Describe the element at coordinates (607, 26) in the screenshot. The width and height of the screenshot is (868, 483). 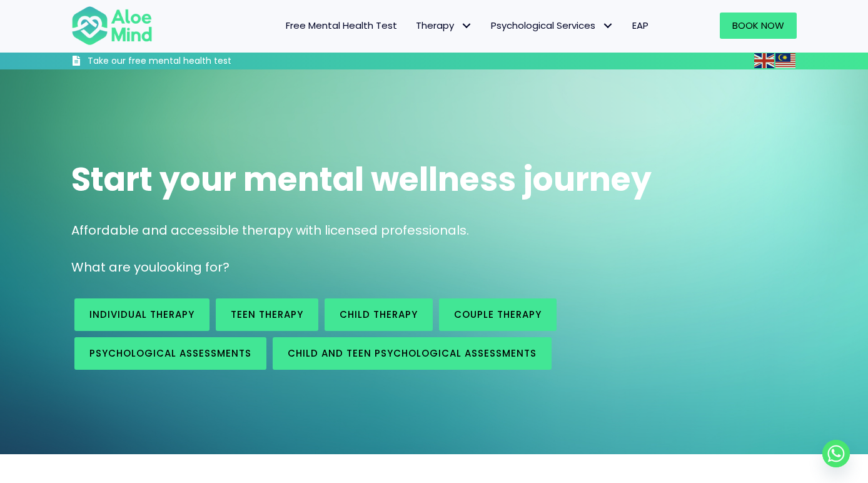
I see `span: Psychological Services: submenu` at that location.